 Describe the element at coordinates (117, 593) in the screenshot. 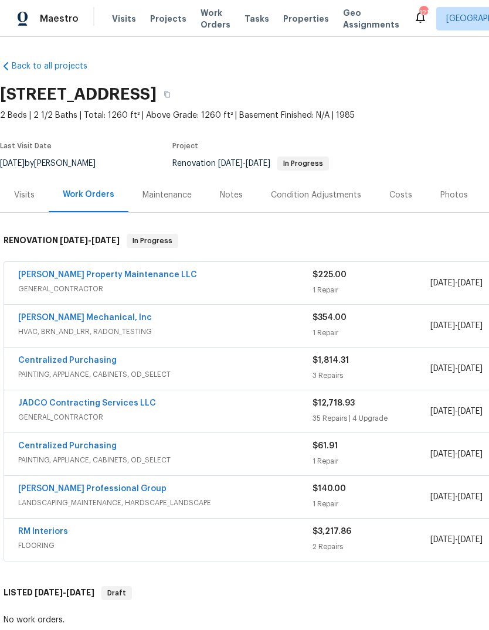

I see `span: Draft` at that location.